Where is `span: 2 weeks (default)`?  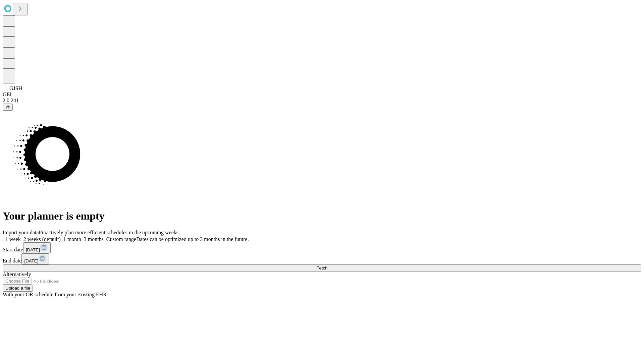 span: 2 weeks (default) is located at coordinates (42, 239).